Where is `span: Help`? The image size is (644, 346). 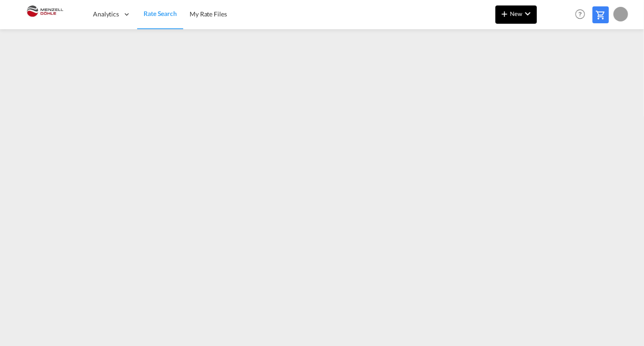
span: Help is located at coordinates (581, 14).